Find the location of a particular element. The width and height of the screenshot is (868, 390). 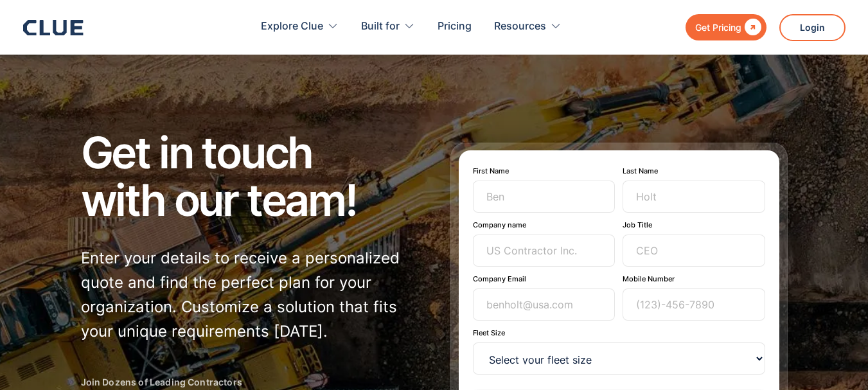

label: Fleet Size is located at coordinates (619, 333).